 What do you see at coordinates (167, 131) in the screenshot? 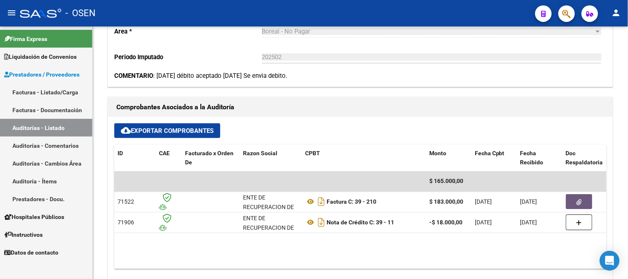
I see `span: Exportar Comprobantes` at bounding box center [167, 131].